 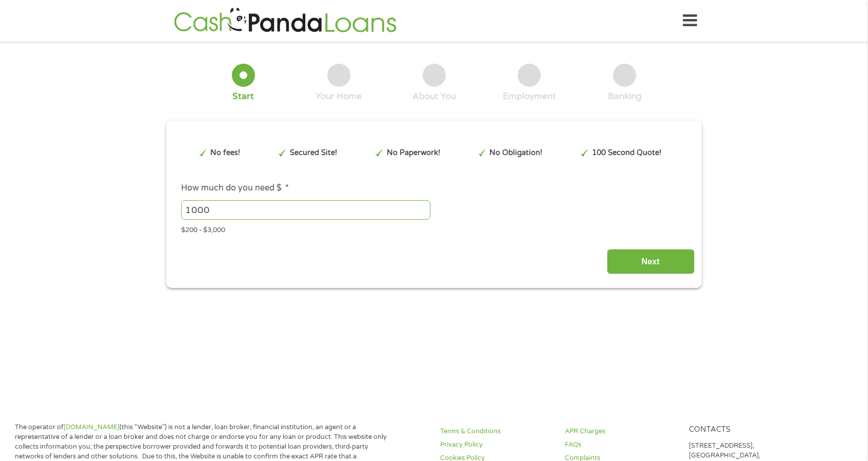 What do you see at coordinates (434, 229) in the screenshot?
I see `div: $200 - $3,000` at bounding box center [434, 229].